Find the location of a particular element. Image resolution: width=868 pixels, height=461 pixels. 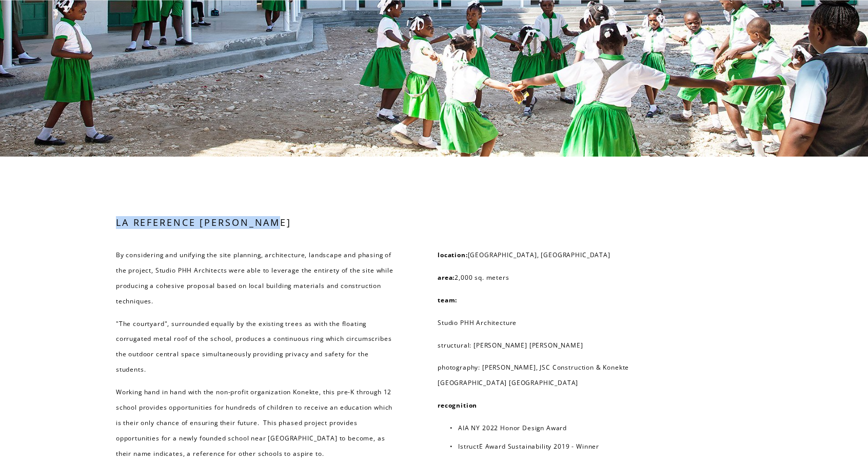

strong: recognition is located at coordinates (457, 405).